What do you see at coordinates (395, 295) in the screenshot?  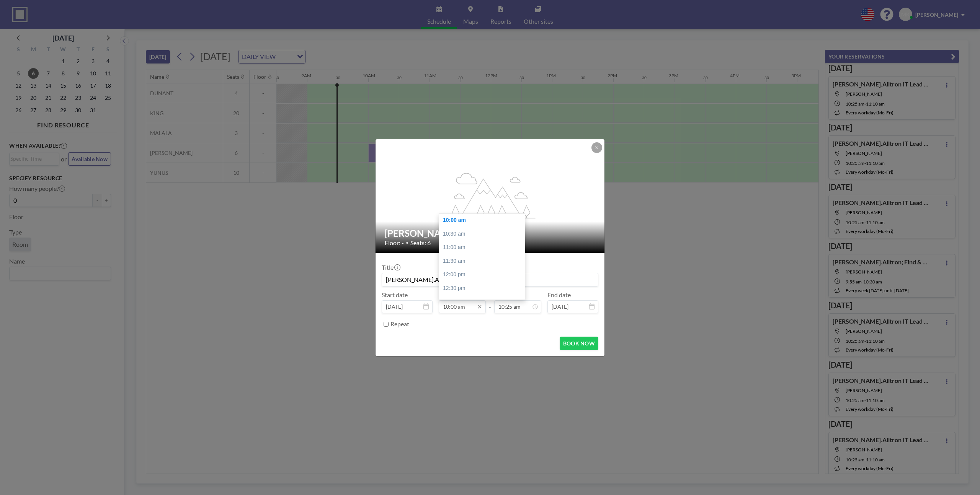 I see `label: Start date` at bounding box center [395, 295].